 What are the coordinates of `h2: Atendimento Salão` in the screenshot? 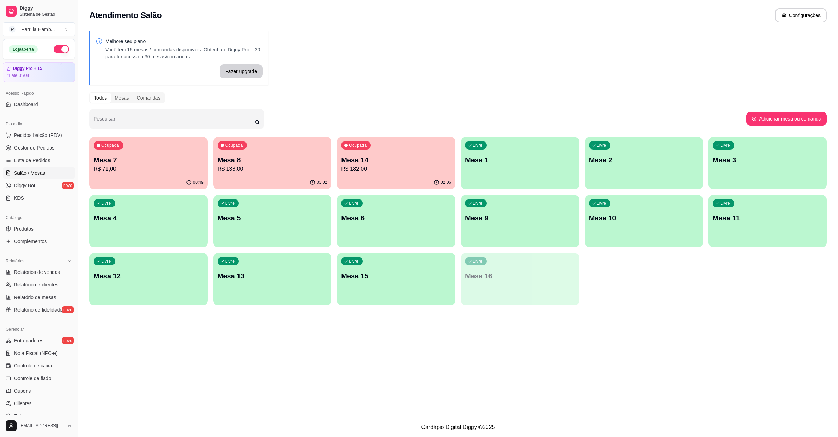 It's located at (125, 15).